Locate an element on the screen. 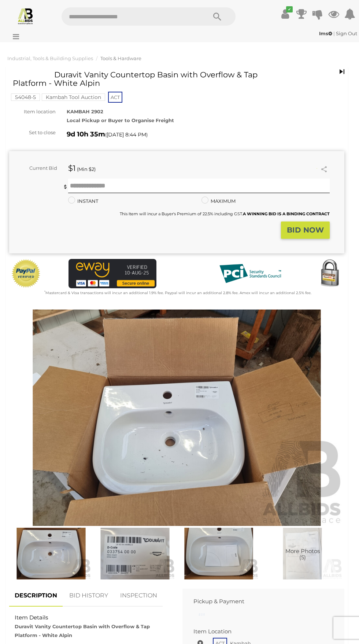  mark: Kambah Tool Auction is located at coordinates (73, 97).